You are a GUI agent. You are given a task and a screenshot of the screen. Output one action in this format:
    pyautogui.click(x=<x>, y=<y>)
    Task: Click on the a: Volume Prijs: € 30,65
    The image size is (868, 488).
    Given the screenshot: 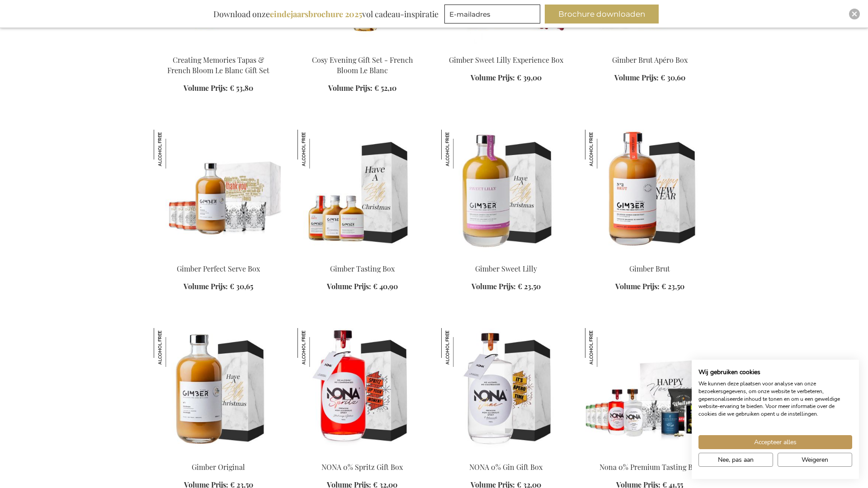 What is the action you would take?
    pyautogui.click(x=219, y=287)
    